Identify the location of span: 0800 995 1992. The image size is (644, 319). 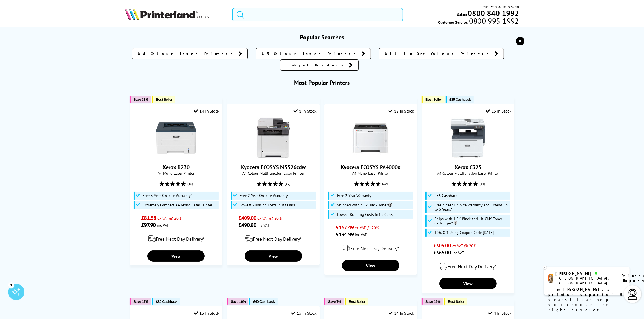
(494, 21).